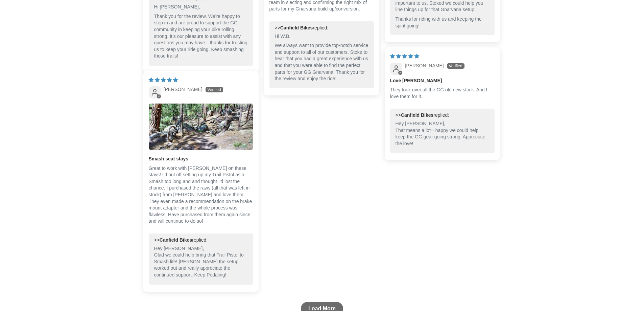  Describe the element at coordinates (201, 127) in the screenshot. I see `img: User picture` at that location.